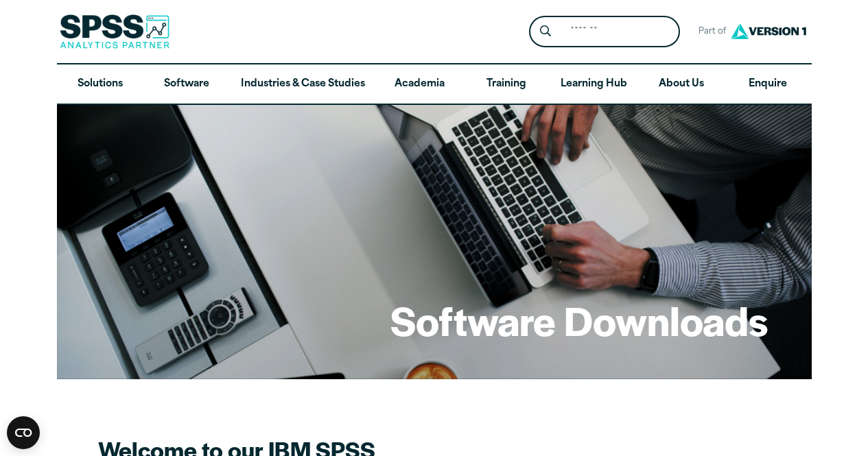  I want to click on a: Training, so click(506, 84).